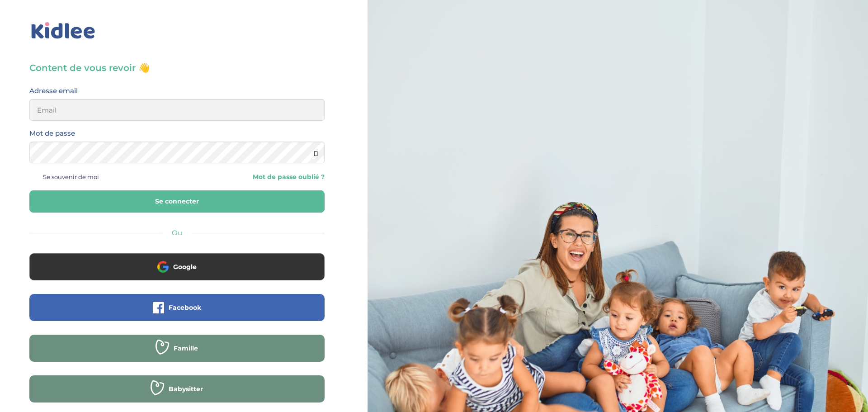 Image resolution: width=868 pixels, height=412 pixels. What do you see at coordinates (185, 308) in the screenshot?
I see `span: Facebook` at bounding box center [185, 308].